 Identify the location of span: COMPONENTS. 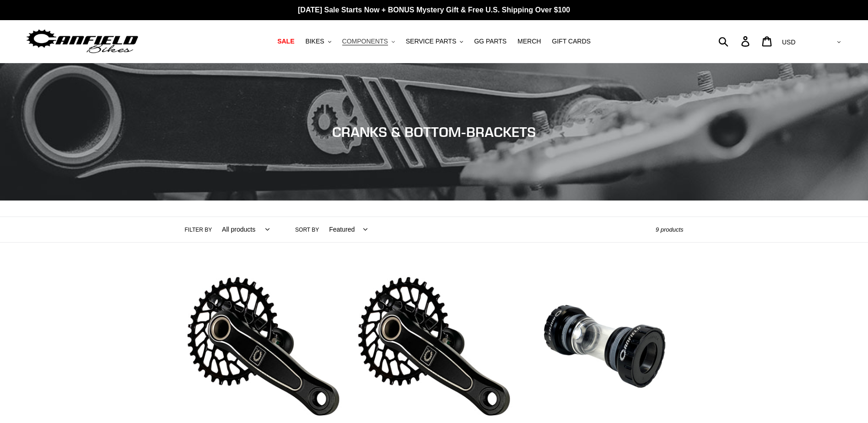
(365, 41).